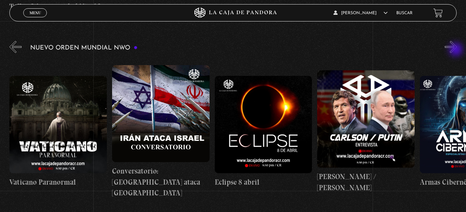 This screenshot has height=212, width=466. I want to click on span: Cerrar, so click(35, 19).